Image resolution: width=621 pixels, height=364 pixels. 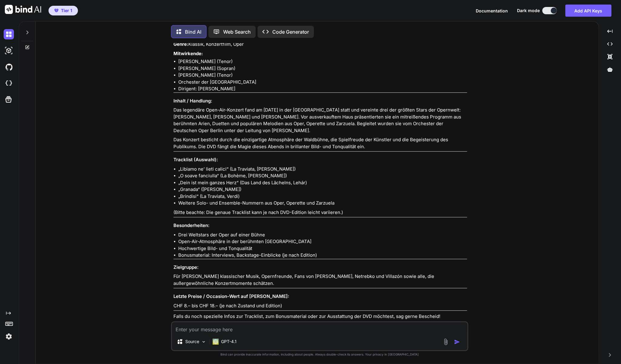 I want to click on button: premiumTier 1, so click(x=63, y=11).